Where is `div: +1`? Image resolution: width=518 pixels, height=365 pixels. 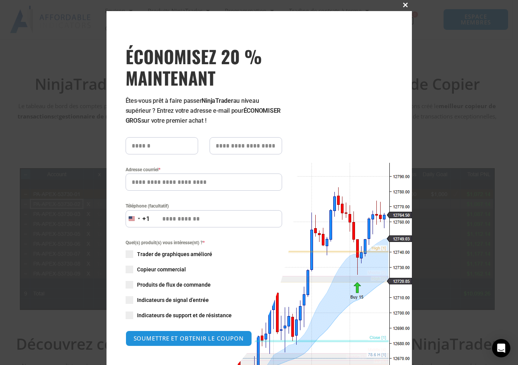
div: +1 is located at coordinates (146, 219).